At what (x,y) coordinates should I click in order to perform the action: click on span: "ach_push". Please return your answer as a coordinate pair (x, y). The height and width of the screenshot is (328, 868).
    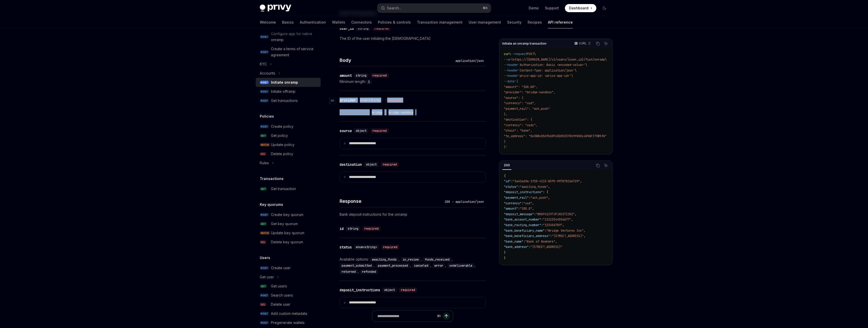
    Looking at the image, I should click on (539, 198).